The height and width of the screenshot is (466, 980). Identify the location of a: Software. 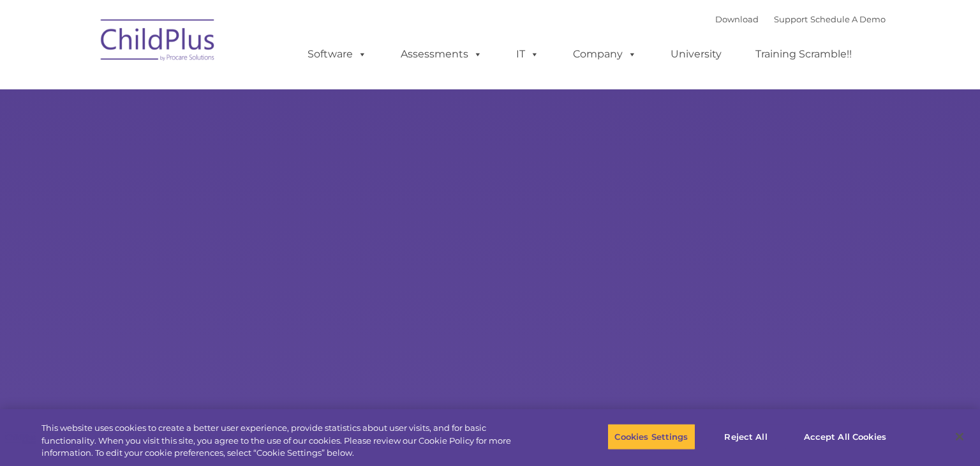
(337, 55).